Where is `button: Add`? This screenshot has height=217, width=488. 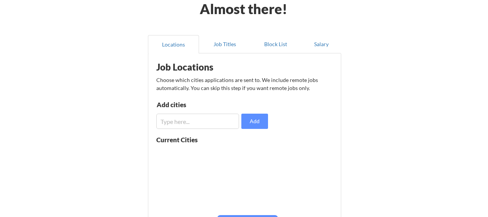 button: Add is located at coordinates (255, 121).